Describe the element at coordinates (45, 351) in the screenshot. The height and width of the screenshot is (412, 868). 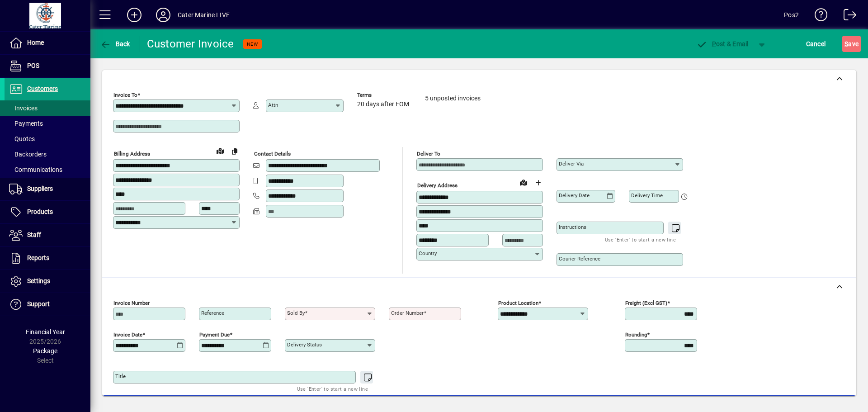
I see `span: Package` at that location.